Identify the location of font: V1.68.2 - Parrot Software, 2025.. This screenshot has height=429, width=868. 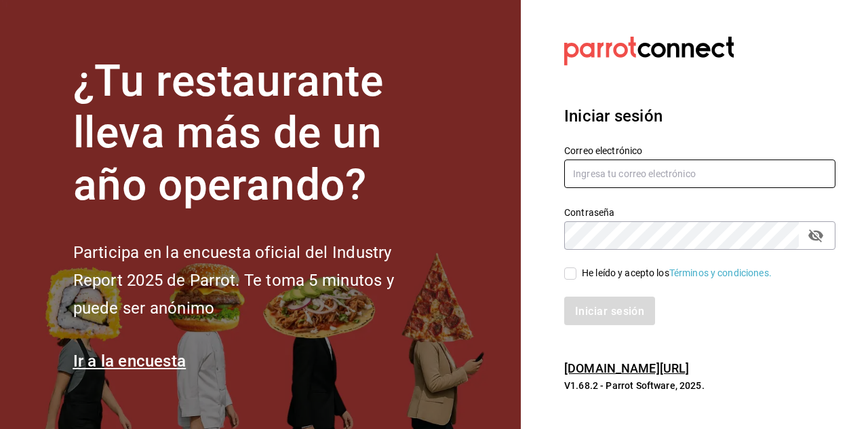
(634, 385).